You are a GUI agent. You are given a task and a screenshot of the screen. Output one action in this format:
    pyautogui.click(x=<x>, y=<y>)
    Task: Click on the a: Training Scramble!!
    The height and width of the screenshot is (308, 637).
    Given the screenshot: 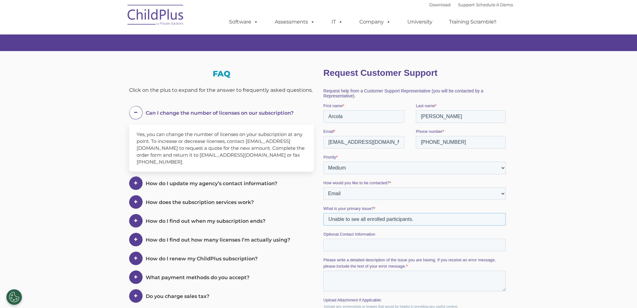 What is the action you would take?
    pyautogui.click(x=472, y=22)
    